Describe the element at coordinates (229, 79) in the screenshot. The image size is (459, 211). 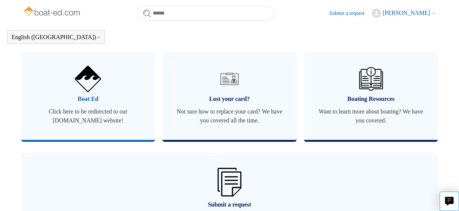
I see `img: 01HZPCYVT14CG9T703FEE4SFXC` at that location.